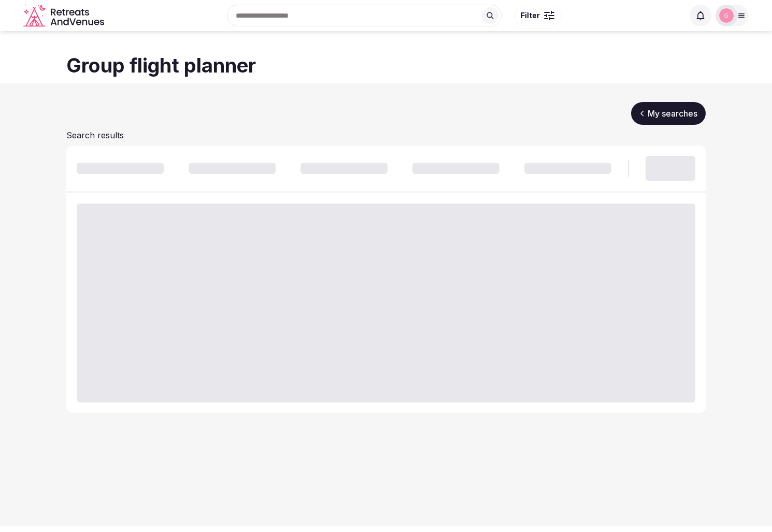 This screenshot has height=532, width=772. I want to click on button: Filter, so click(537, 16).